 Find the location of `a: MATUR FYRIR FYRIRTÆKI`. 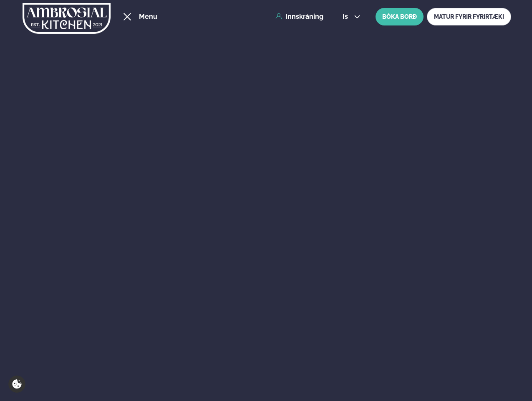

a: MATUR FYRIR FYRIRTÆKI is located at coordinates (469, 17).